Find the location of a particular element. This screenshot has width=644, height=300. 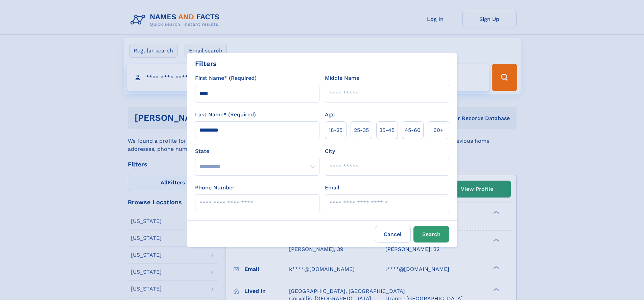

label: Middle Name is located at coordinates (342, 78).